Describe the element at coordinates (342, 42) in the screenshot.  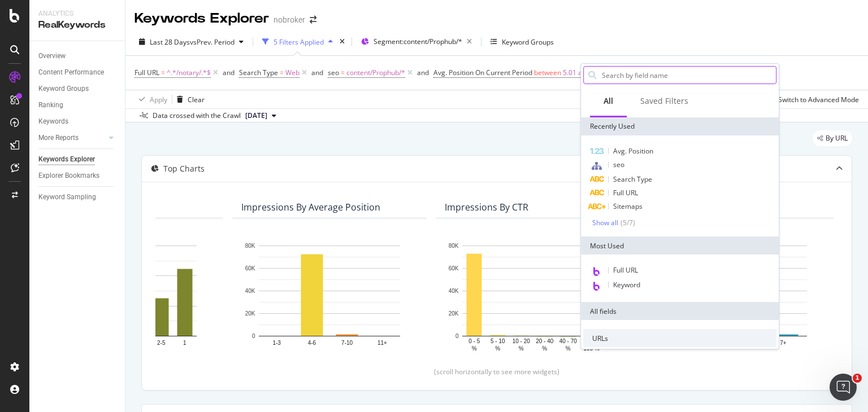
I see `div: times` at that location.